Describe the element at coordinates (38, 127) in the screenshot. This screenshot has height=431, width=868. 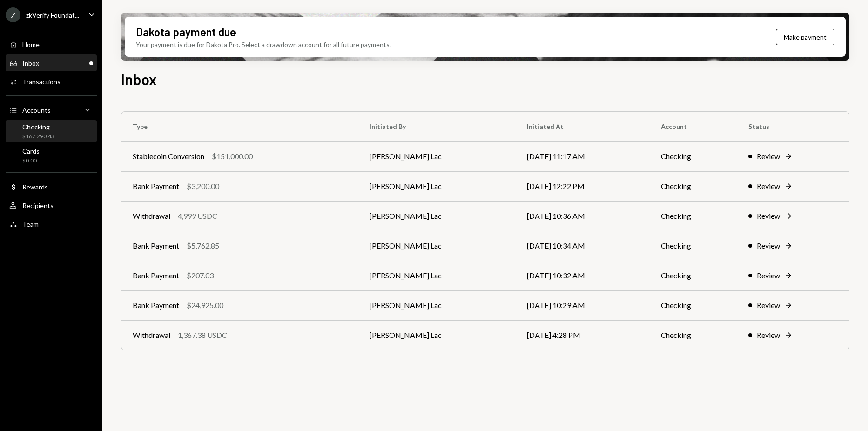
I see `div: Checking` at that location.